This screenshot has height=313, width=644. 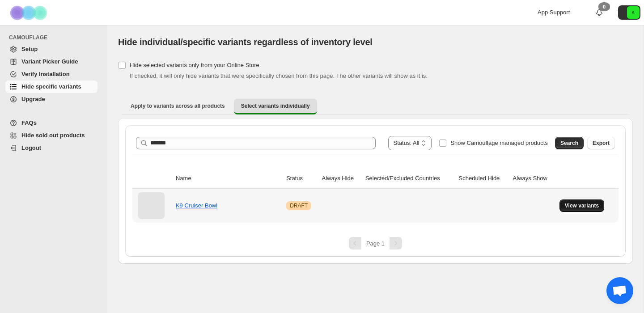 I want to click on div: Select variants individually, so click(x=376, y=191).